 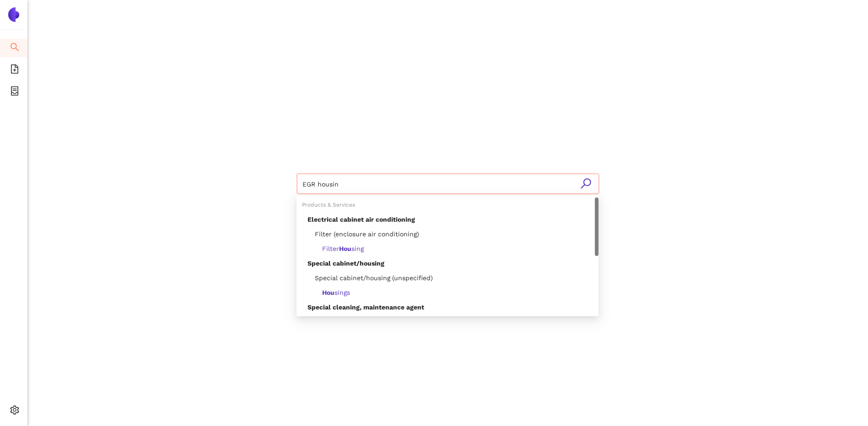 I want to click on span: sings, so click(x=336, y=293).